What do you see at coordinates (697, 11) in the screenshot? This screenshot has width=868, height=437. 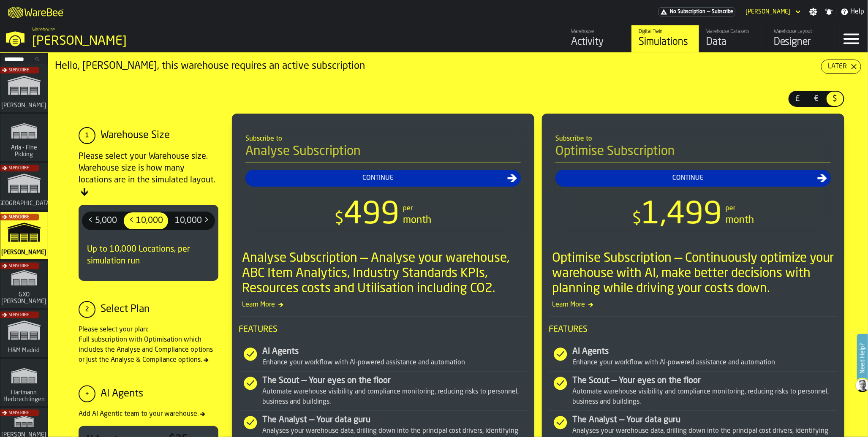 I see `div: Menu Subscription` at bounding box center [697, 11].